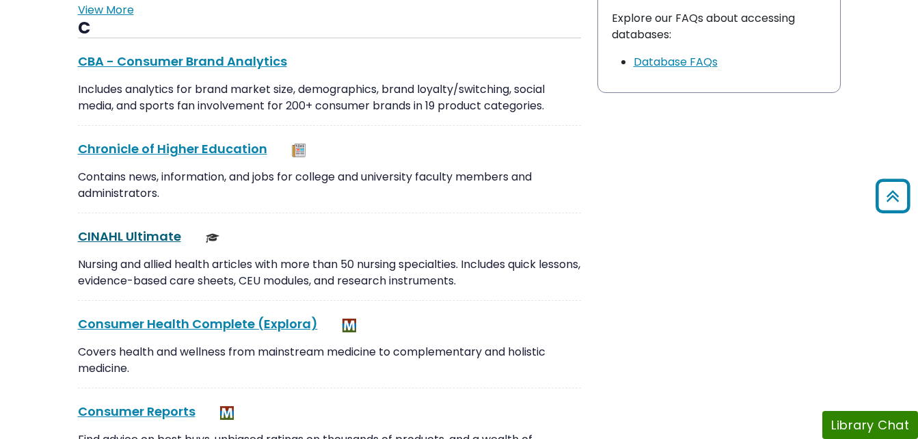  I want to click on button: Library Chat, so click(870, 424).